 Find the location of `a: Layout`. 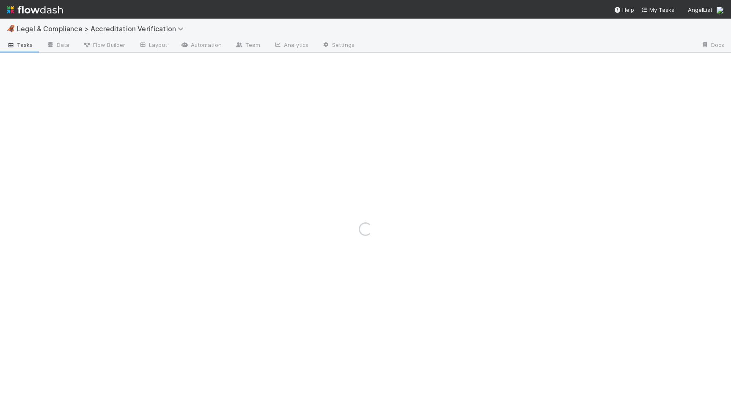

a: Layout is located at coordinates (153, 46).